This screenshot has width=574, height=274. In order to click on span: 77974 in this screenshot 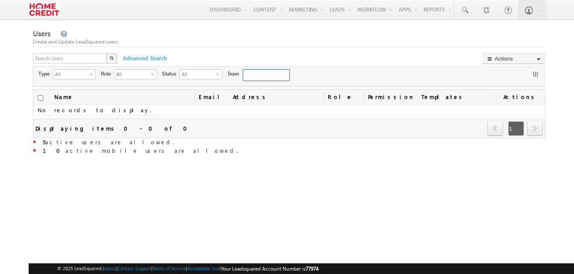, I will do `click(312, 269)`.